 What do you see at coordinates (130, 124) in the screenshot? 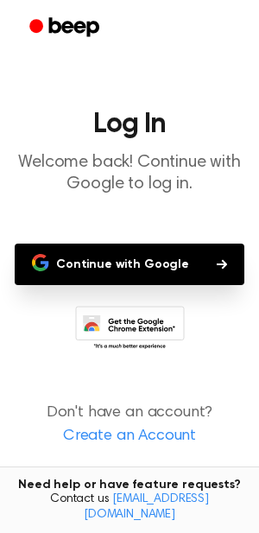
I see `h1: Log In` at bounding box center [130, 124].